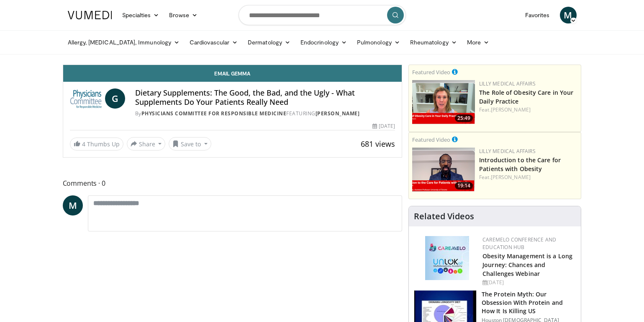 This screenshot has height=322, width=644. What do you see at coordinates (464, 118) in the screenshot?
I see `span: 25:49` at bounding box center [464, 118].